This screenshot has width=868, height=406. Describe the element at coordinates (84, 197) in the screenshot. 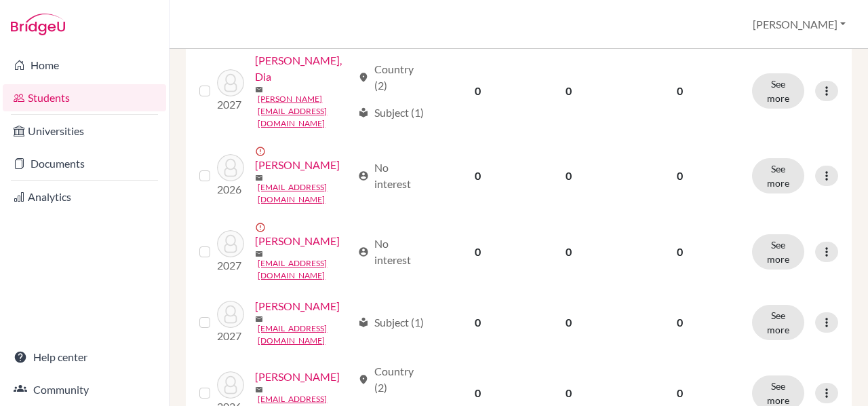

I see `a: Analytics` at that location.